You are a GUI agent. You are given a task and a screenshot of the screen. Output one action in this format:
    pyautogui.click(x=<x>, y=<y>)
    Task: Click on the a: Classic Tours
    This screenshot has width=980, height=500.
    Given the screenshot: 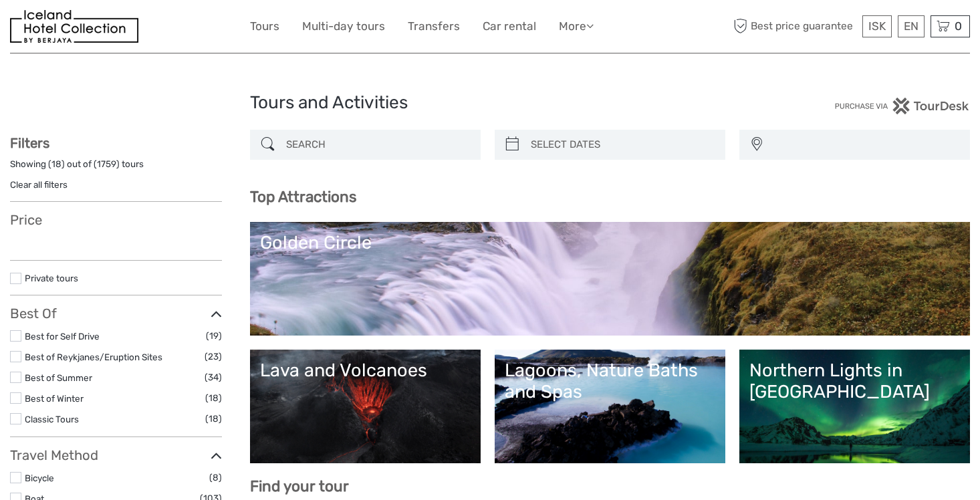 What is the action you would take?
    pyautogui.click(x=52, y=420)
    